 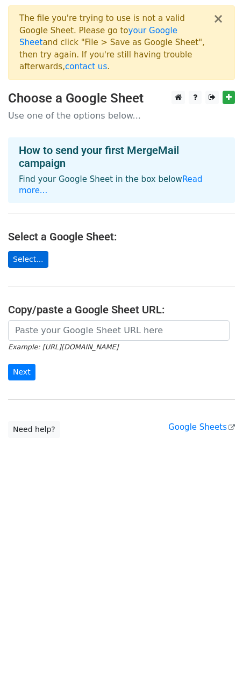 I want to click on h4: Select a Google Sheet:, so click(x=121, y=237).